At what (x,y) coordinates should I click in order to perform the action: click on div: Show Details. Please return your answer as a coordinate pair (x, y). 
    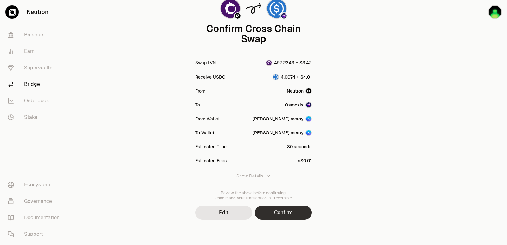
    Looking at the image, I should click on (250, 176).